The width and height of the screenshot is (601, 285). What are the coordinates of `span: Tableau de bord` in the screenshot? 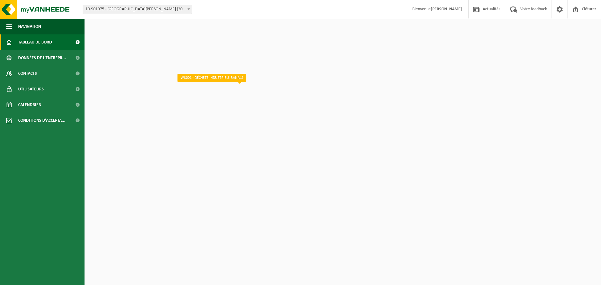 It's located at (35, 42).